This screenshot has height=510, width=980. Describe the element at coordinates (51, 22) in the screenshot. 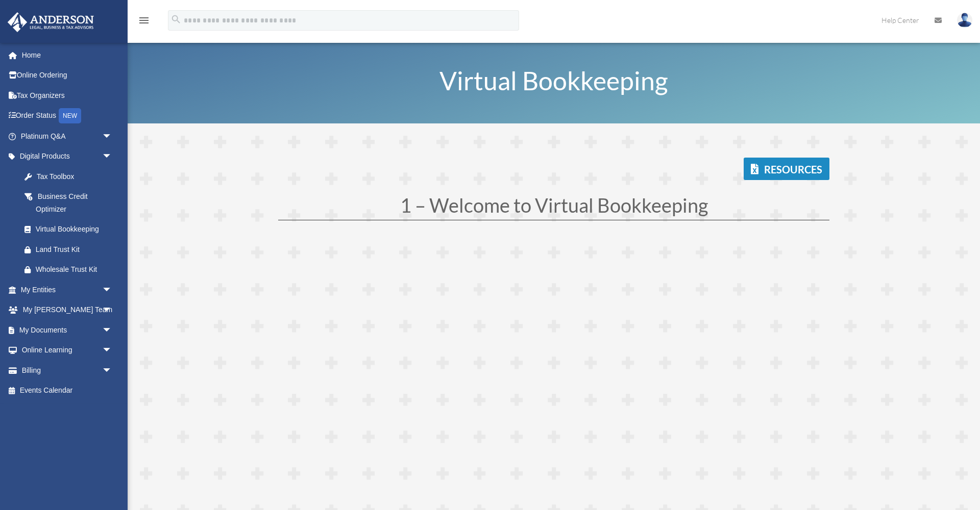

I see `img: Anderson Advisors Platinum Portal` at that location.